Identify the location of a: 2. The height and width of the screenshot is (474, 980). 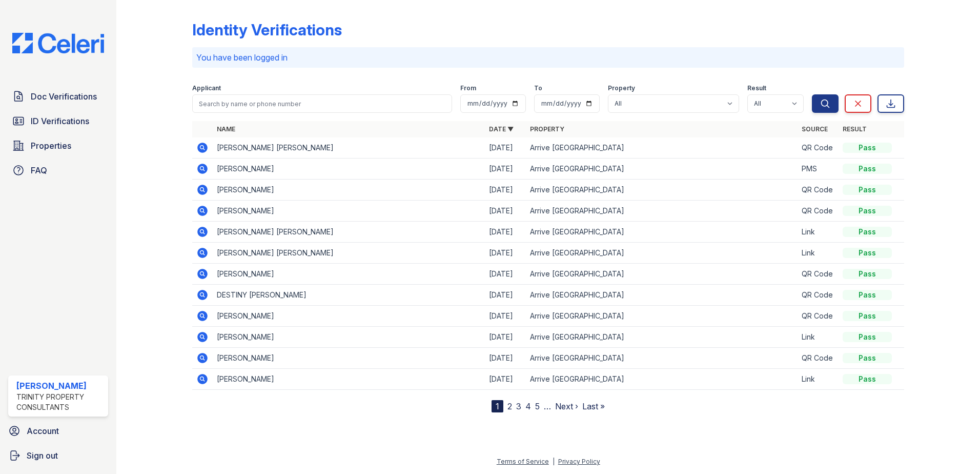
(509, 406).